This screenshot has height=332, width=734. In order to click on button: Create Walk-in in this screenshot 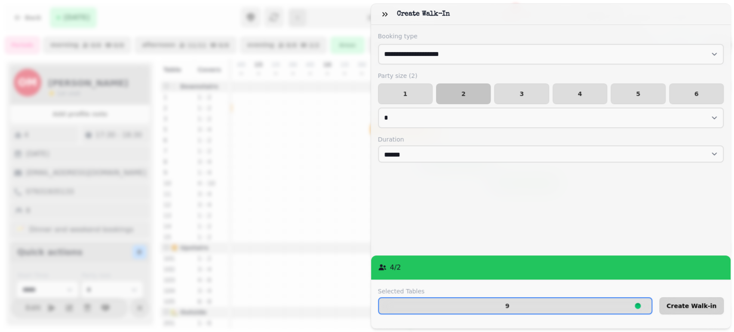, I will do `click(692, 306)`.